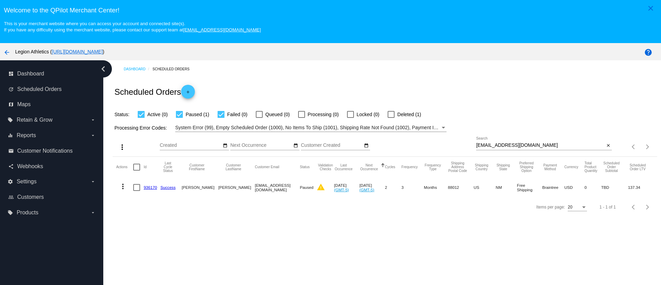 The image size is (661, 285). I want to click on div: Items per page:, so click(551, 207).